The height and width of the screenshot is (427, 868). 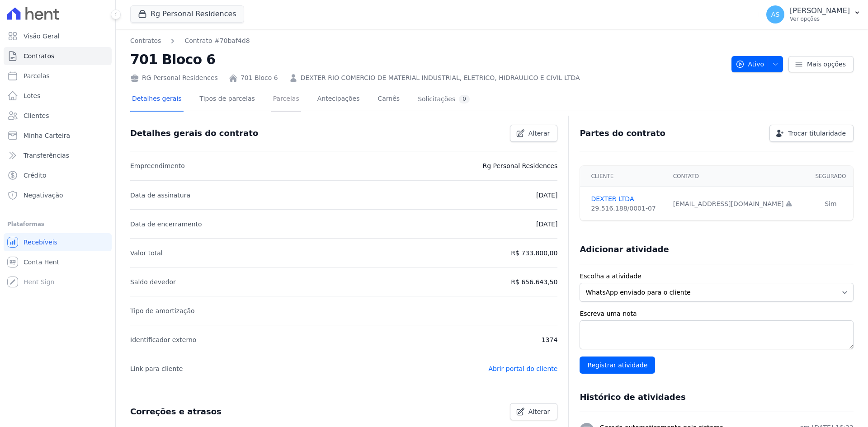 What do you see at coordinates (58, 224) in the screenshot?
I see `div: Plataformas` at bounding box center [58, 224].